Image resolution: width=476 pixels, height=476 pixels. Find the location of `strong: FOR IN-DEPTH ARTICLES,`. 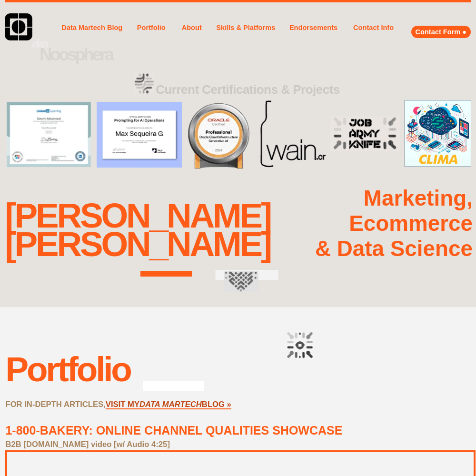

strong: FOR IN-DEPTH ARTICLES, is located at coordinates (55, 404).